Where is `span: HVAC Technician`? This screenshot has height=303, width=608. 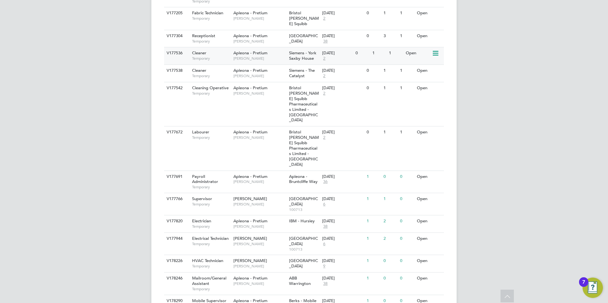 span: HVAC Technician is located at coordinates (208, 261).